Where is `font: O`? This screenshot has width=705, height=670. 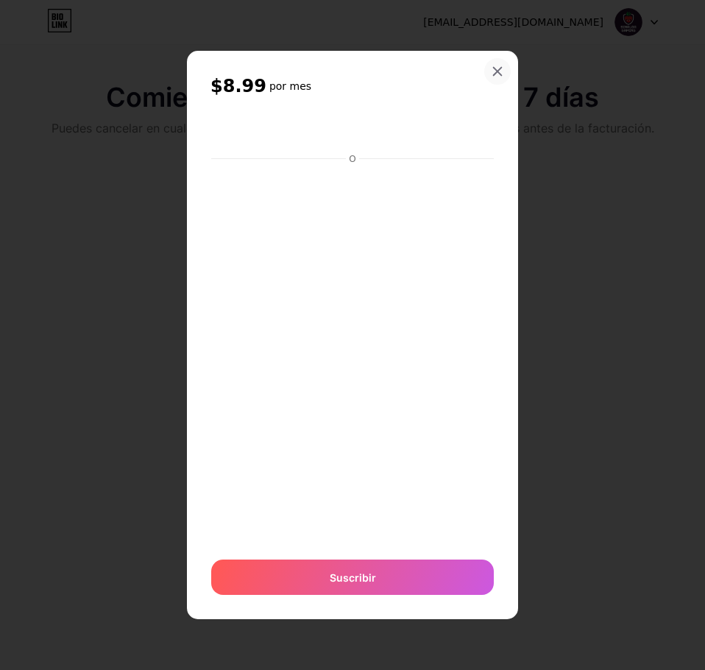
font: O is located at coordinates (352, 159).